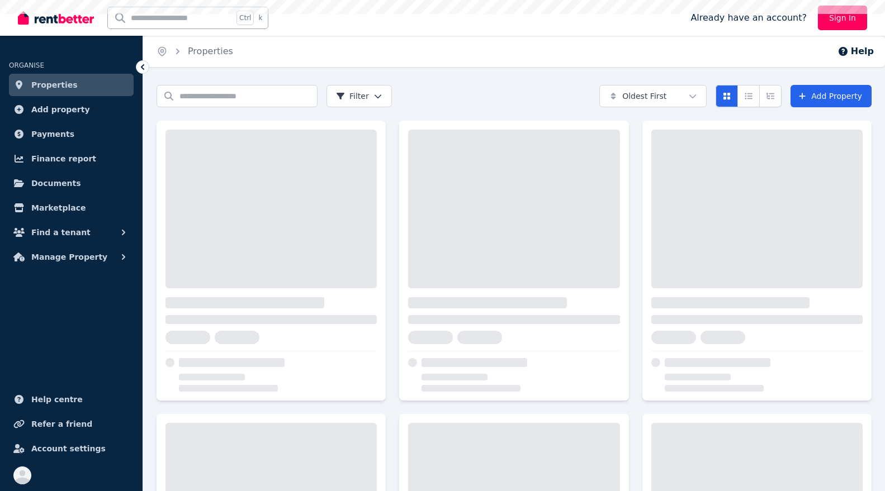 The image size is (885, 491). What do you see at coordinates (56, 183) in the screenshot?
I see `span: Documents` at bounding box center [56, 183].